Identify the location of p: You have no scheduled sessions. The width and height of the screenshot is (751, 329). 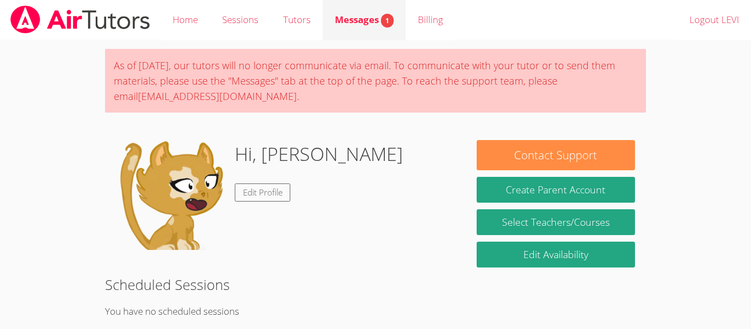
(375, 312).